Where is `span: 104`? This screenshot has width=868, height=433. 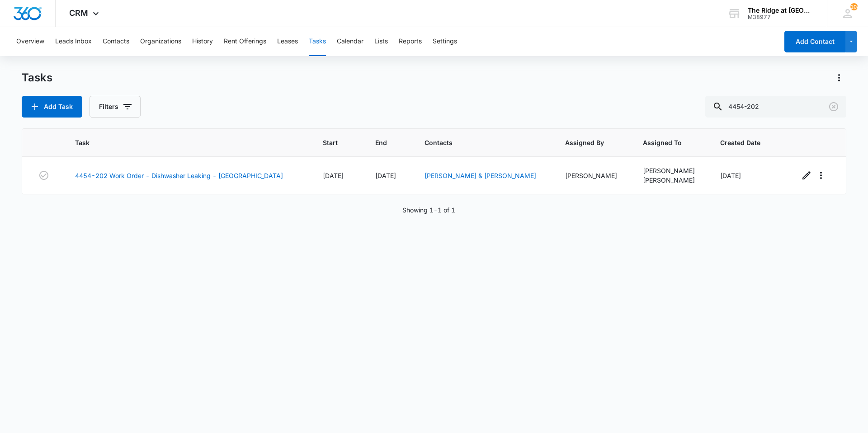
span: 104 is located at coordinates (854, 7).